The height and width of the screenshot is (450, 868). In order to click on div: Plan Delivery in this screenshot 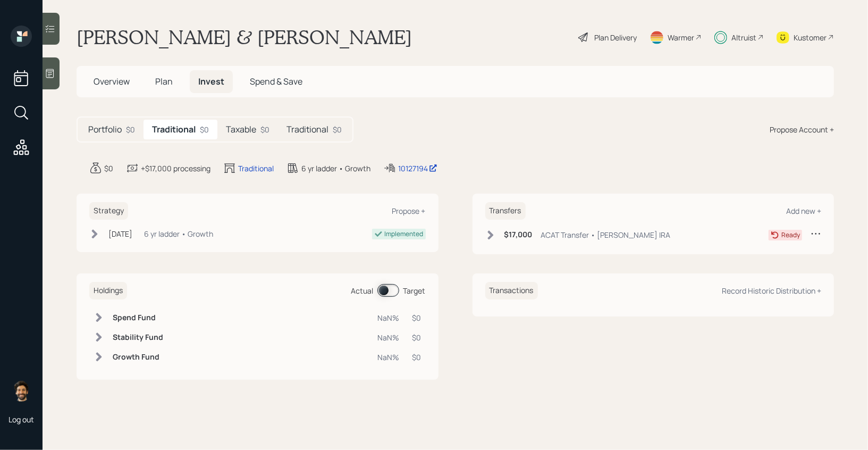, I will do `click(616, 37)`.